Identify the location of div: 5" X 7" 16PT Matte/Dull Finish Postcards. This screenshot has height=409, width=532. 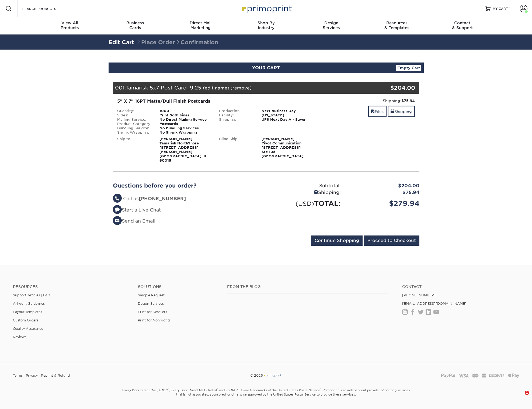
(215, 101).